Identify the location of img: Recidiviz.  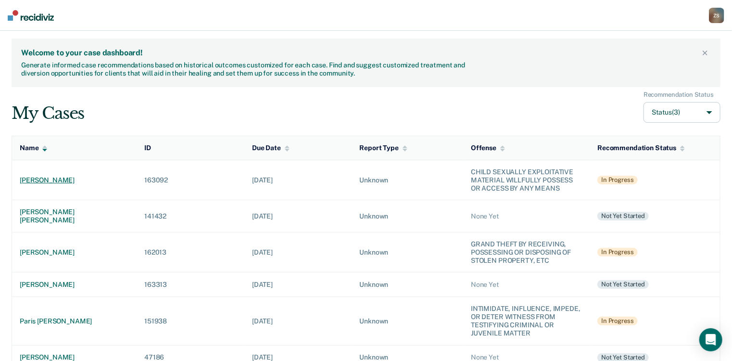
(31, 15).